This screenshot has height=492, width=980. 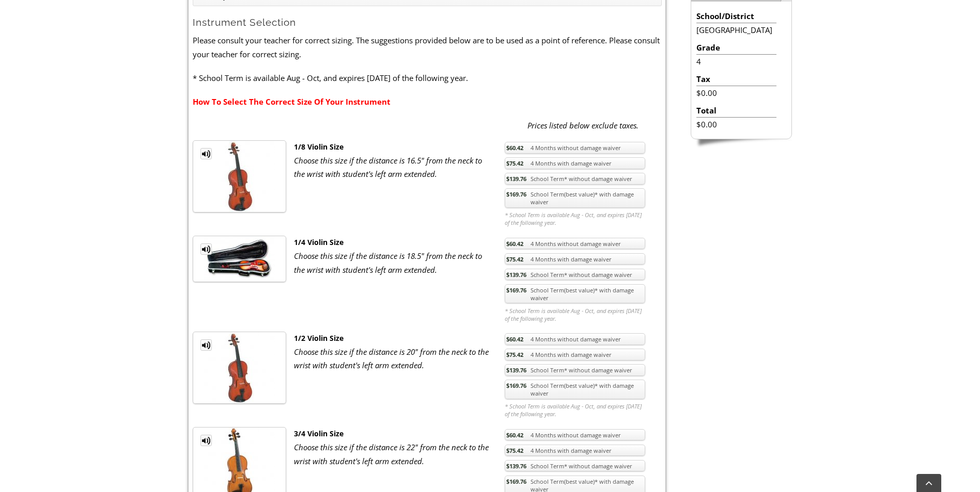 What do you see at coordinates (388, 263) in the screenshot?
I see `em: Choose this size if the distance is 18.5" from the neck to the wrist with student's left arm exte...` at bounding box center [388, 263].